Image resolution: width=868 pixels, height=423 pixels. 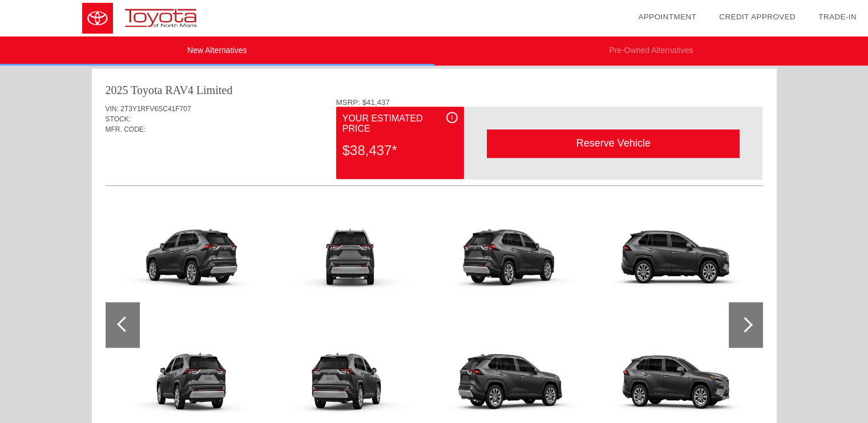 What do you see at coordinates (667, 17) in the screenshot?
I see `a: Appointment` at bounding box center [667, 17].